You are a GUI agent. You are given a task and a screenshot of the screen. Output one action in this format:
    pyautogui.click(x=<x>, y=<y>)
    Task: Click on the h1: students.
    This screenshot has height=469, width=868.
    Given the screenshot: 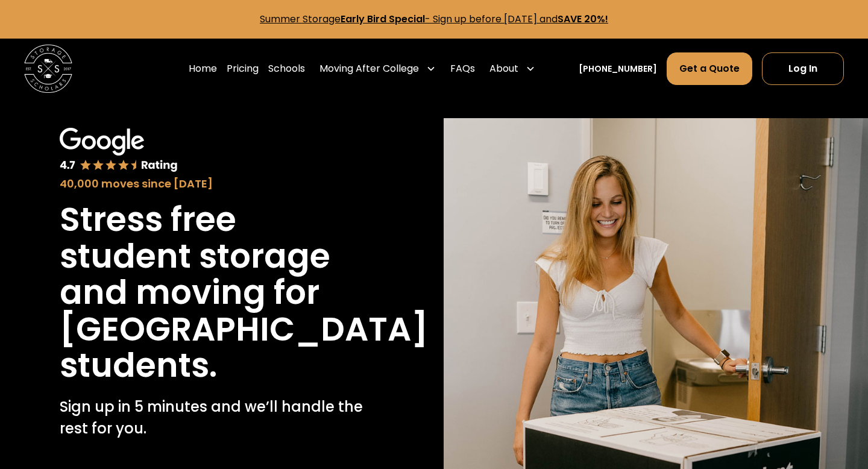 What is the action you would take?
    pyautogui.click(x=138, y=366)
    